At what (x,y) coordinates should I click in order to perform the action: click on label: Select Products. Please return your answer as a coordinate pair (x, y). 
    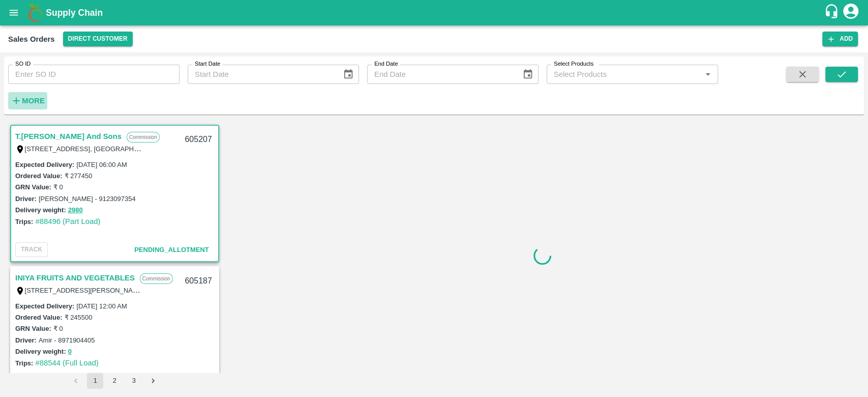
    Looking at the image, I should click on (574, 64).